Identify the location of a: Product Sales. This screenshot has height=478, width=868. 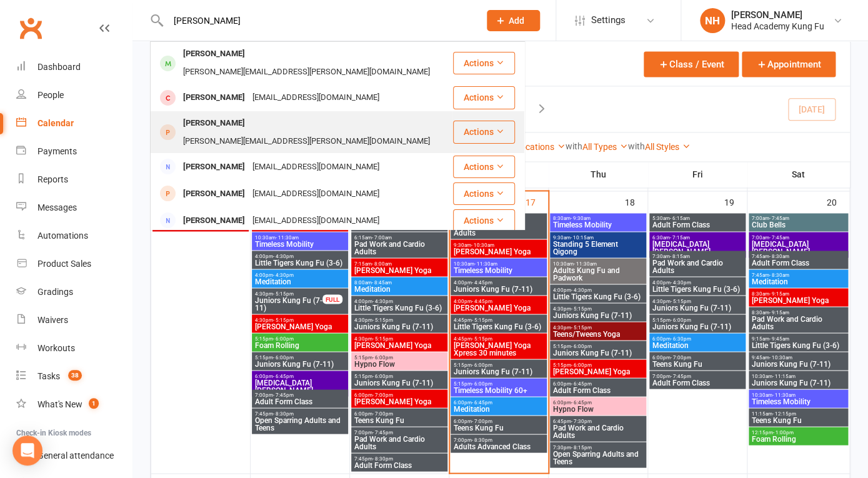
(74, 264).